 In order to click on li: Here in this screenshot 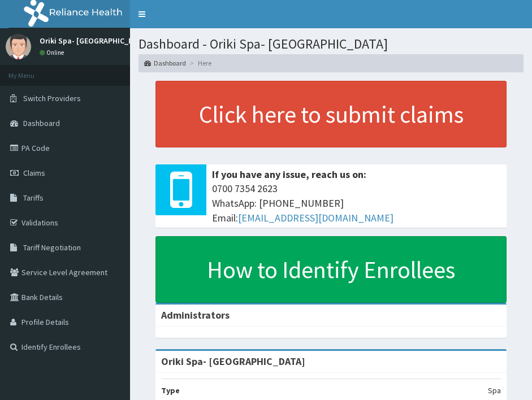, I will do `click(199, 62)`.